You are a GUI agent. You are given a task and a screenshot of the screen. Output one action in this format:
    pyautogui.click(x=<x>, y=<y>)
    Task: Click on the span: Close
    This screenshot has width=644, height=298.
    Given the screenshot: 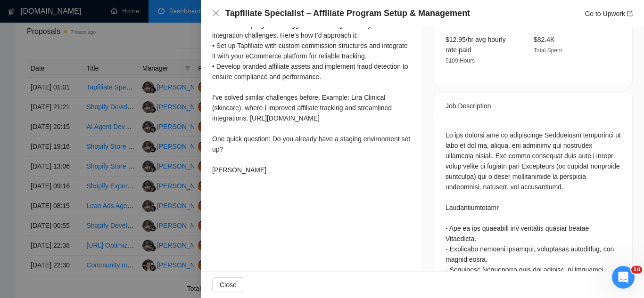 What is the action you would take?
    pyautogui.click(x=228, y=285)
    